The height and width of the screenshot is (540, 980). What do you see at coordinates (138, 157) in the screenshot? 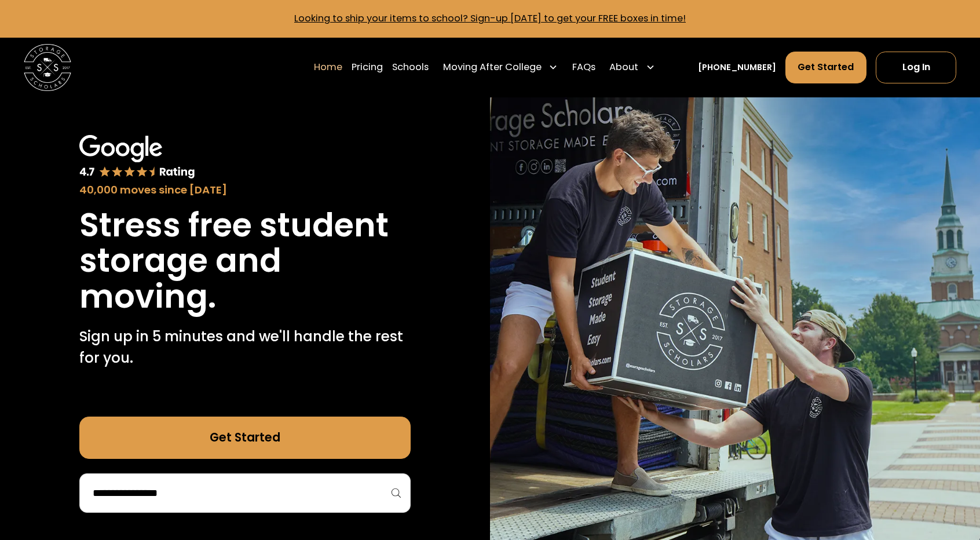
I see `img: Google 4.7 star rating` at bounding box center [138, 157].